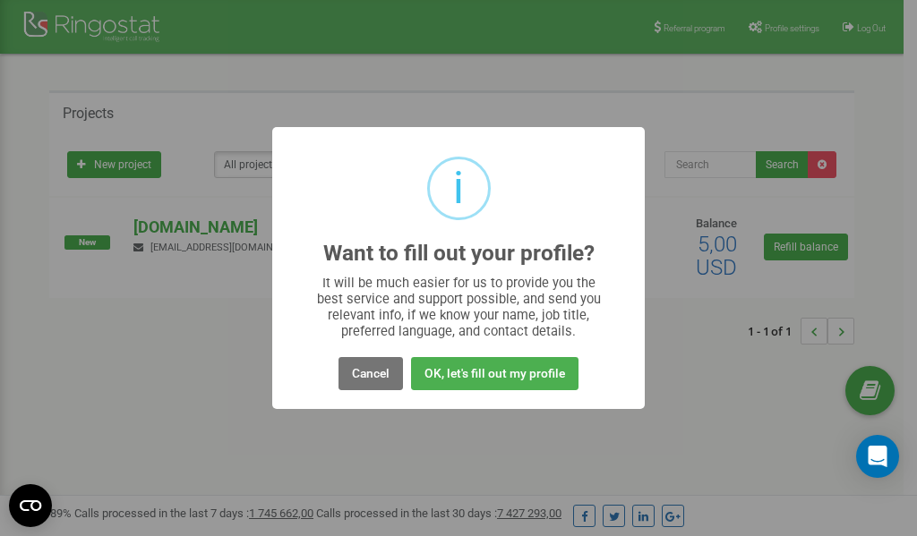 This screenshot has width=917, height=536. What do you see at coordinates (877, 457) in the screenshot?
I see `div: Open Intercom Messenger` at bounding box center [877, 457].